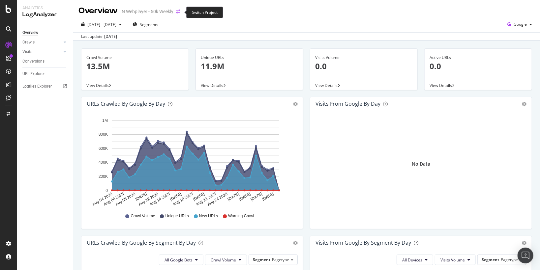 Image resolution: width=540 pixels, height=270 pixels. I want to click on text: 0, so click(107, 191).